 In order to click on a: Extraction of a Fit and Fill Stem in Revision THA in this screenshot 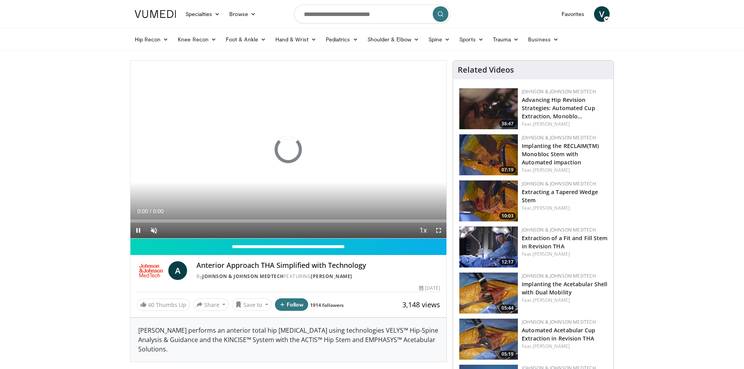, I will do `click(564, 242)`.